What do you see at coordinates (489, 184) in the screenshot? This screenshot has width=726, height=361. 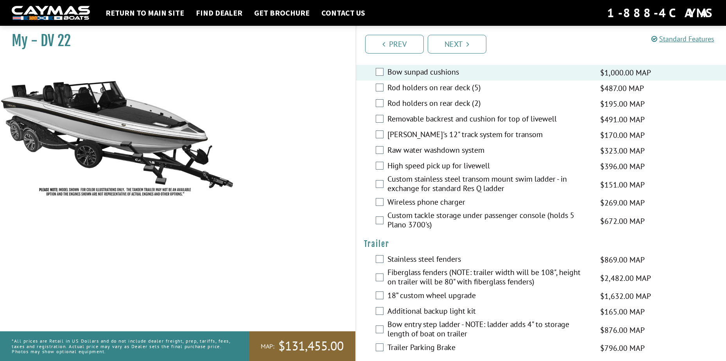 I see `label: Custom stainless steel transom mount swim ladder - in exchange for standard Res Q ladder` at bounding box center [489, 184].